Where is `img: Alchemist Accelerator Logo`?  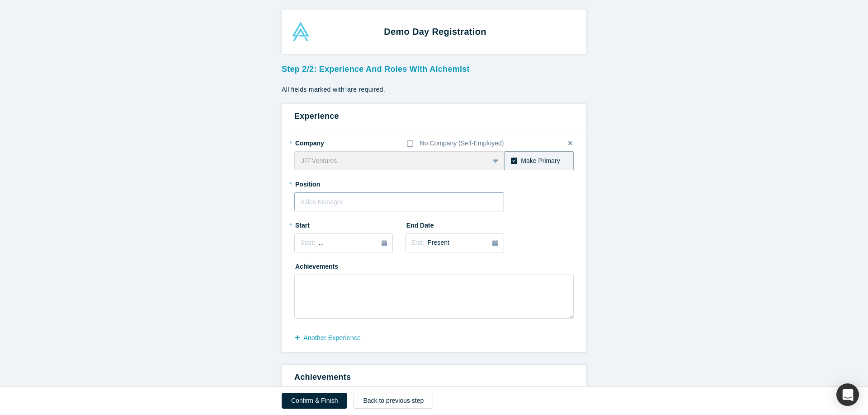 img: Alchemist Accelerator Logo is located at coordinates (301, 32).